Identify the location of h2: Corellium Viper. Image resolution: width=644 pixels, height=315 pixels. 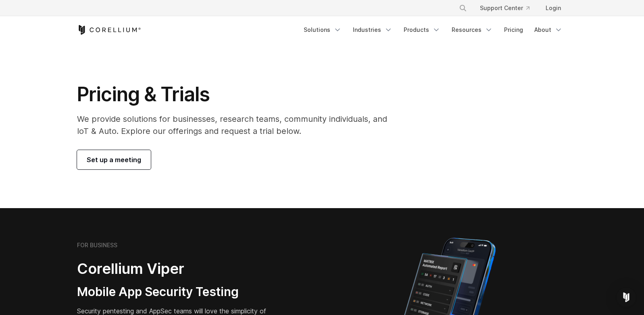
(180, 268).